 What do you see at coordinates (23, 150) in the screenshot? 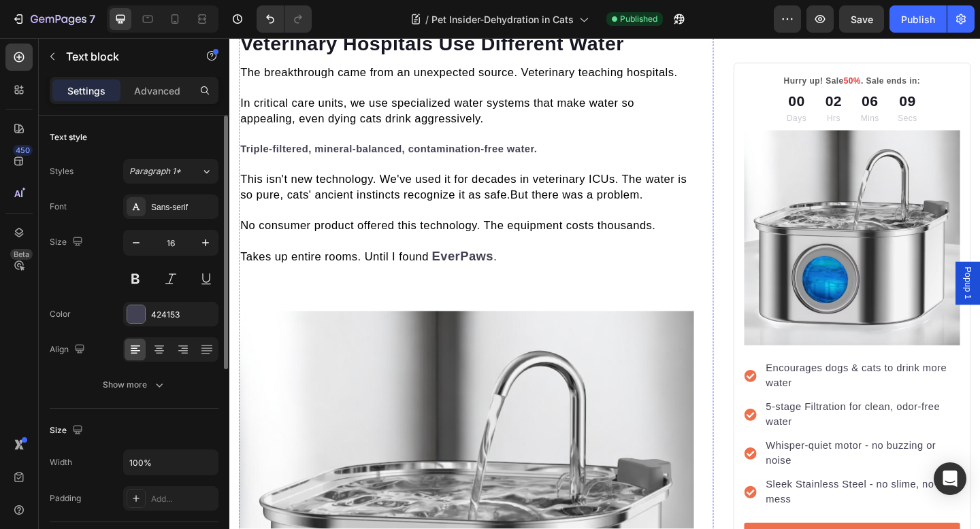
I see `div: 450` at bounding box center [23, 150].